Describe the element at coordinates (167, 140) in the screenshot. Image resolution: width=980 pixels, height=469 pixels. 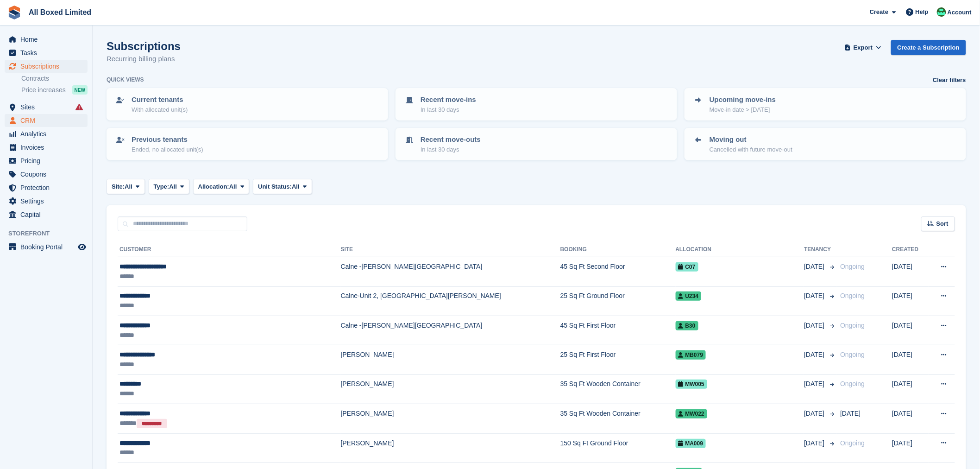
I see `p: Previous tenants` at that location.